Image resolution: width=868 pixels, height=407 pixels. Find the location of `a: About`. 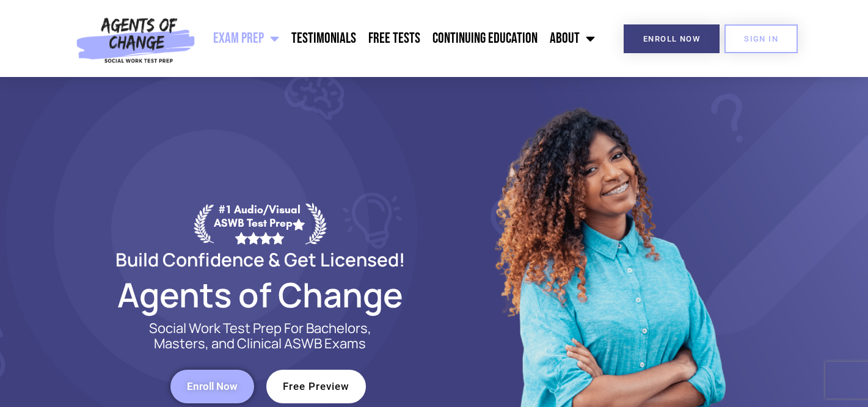

a: About is located at coordinates (573, 38).